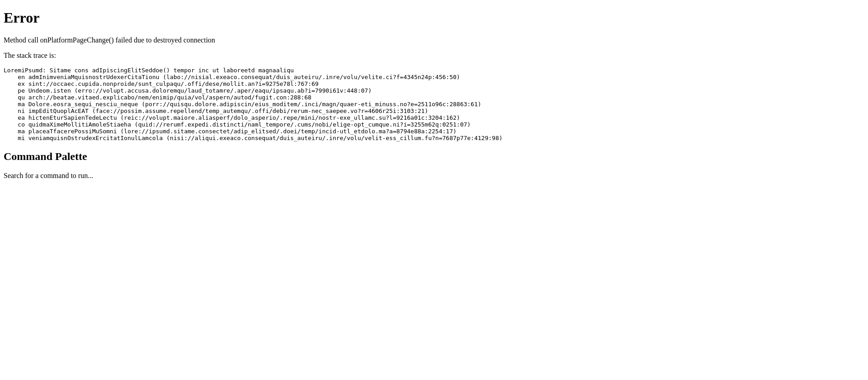 The height and width of the screenshot is (380, 868). Describe the element at coordinates (434, 176) in the screenshot. I see `p: Search for a command to run...` at that location.